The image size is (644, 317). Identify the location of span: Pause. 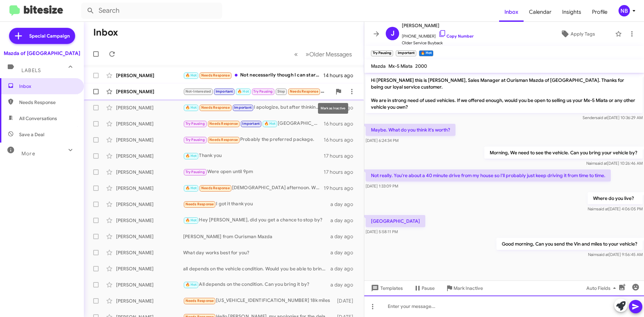
(428, 289).